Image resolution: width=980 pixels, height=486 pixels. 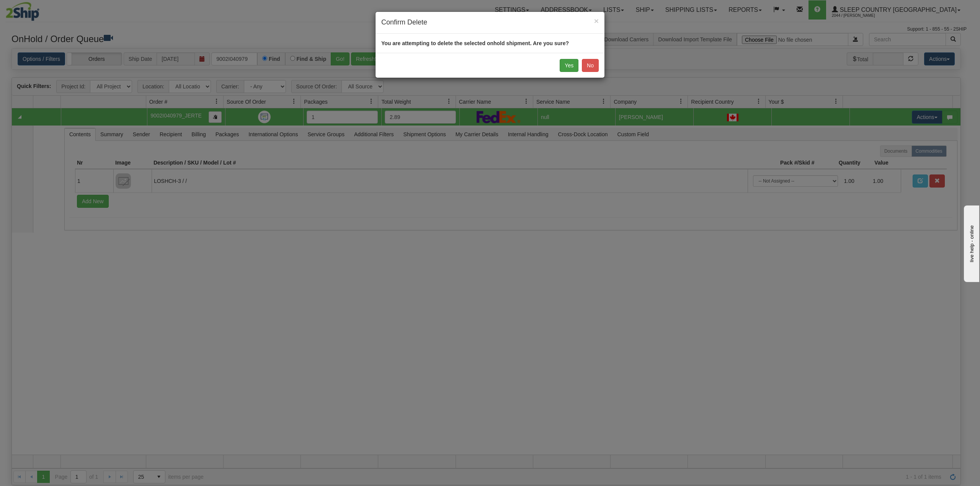 I want to click on button: No, so click(x=590, y=65).